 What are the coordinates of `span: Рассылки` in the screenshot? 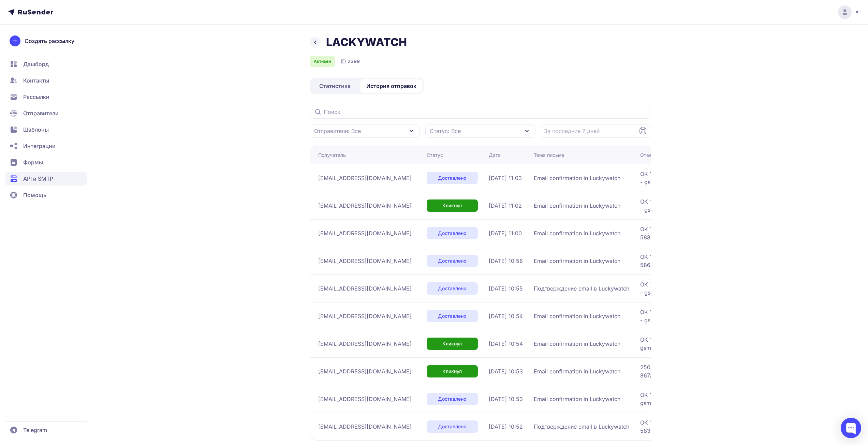 It's located at (36, 97).